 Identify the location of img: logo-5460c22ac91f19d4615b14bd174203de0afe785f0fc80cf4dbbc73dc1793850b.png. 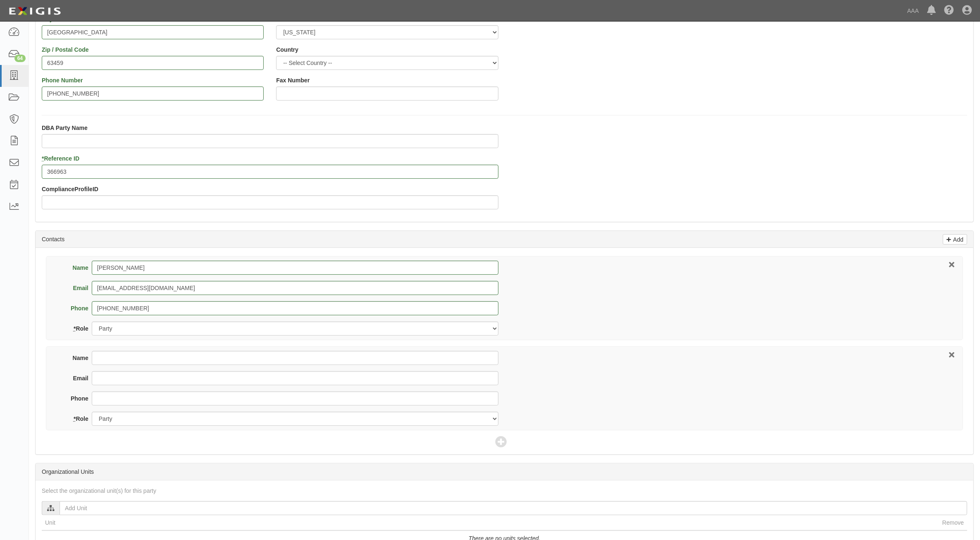
(35, 11).